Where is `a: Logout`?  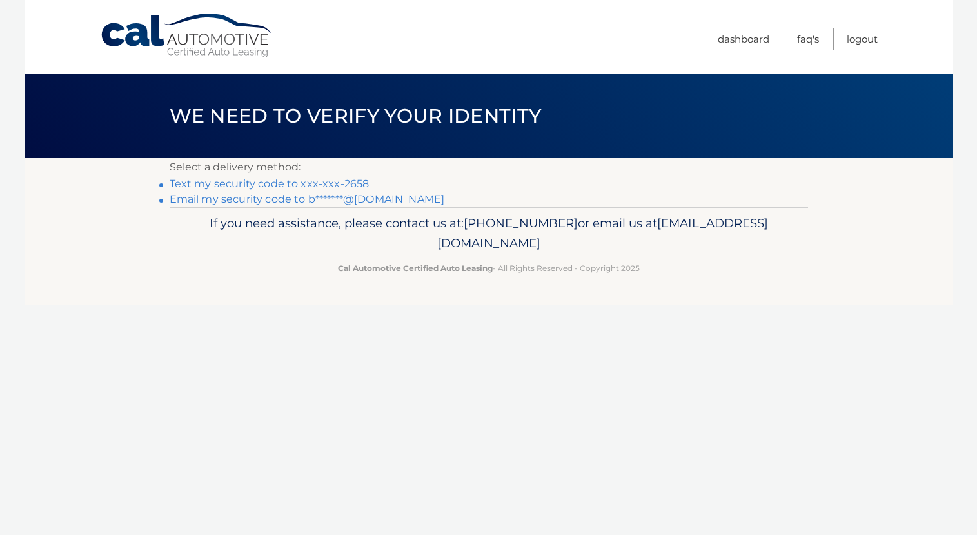 a: Logout is located at coordinates (863, 39).